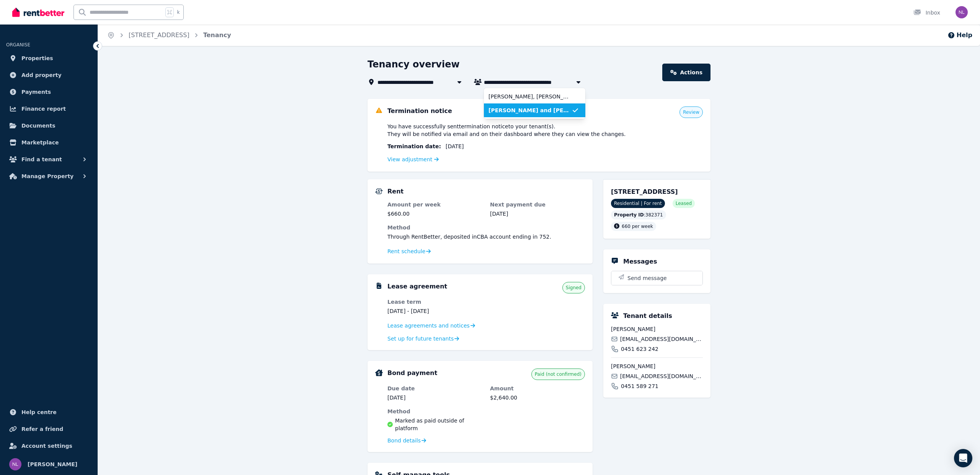 This screenshot has width=980, height=475. Describe the element at coordinates (507, 130) in the screenshot. I see `span: You have successfully sent termination notice to your tenant(s) . They will be notified via email...` at that location.